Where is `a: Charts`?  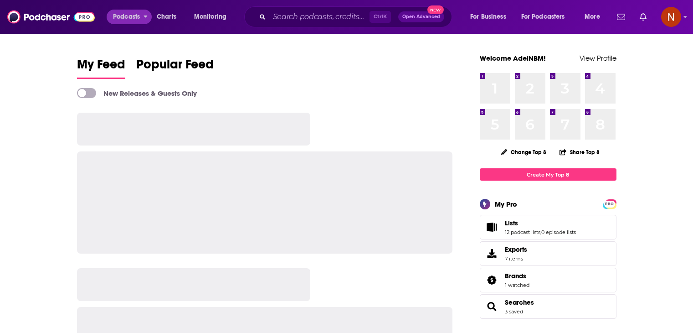 a: Charts is located at coordinates (166, 17).